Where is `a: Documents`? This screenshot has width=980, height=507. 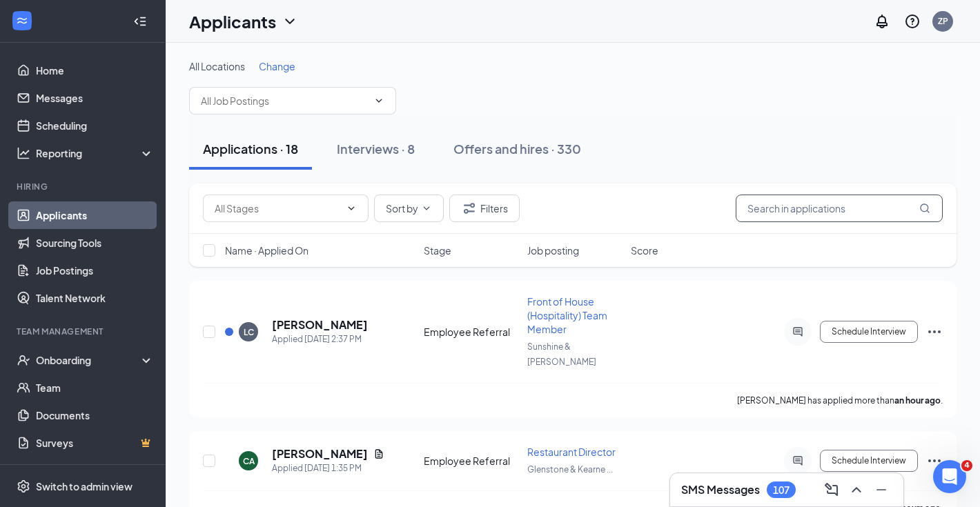 a: Documents is located at coordinates (95, 415).